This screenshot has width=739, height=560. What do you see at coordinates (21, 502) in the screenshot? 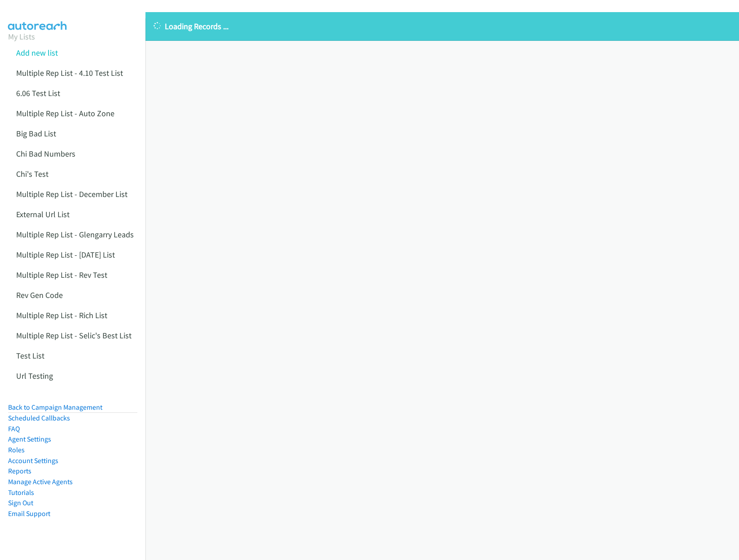
I see `a: Sign Out` at bounding box center [21, 502].